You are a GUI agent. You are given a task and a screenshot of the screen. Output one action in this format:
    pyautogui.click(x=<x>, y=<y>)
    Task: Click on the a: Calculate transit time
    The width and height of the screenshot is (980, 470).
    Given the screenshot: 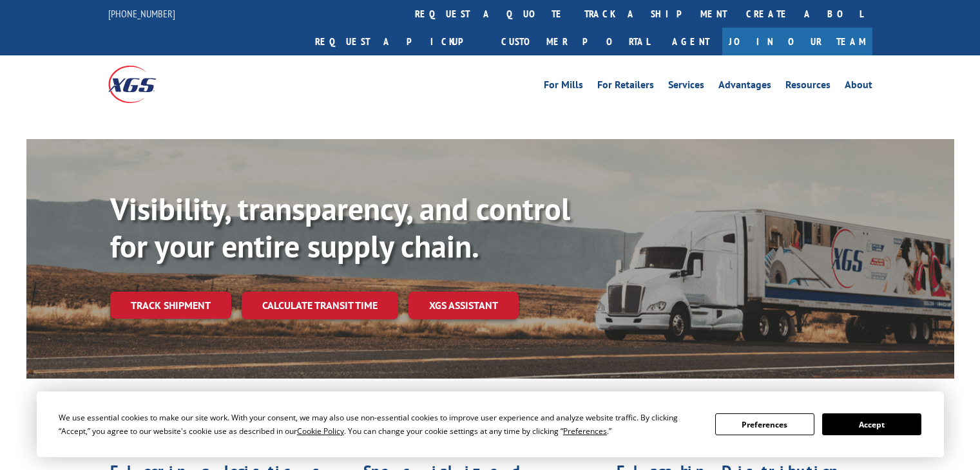 What is the action you would take?
    pyautogui.click(x=319, y=306)
    